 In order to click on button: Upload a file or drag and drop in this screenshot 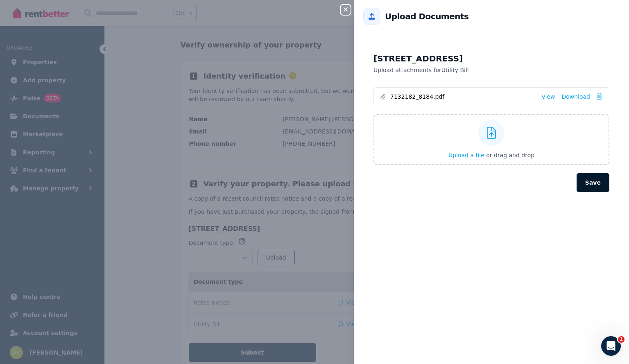, I will do `click(492, 155)`.